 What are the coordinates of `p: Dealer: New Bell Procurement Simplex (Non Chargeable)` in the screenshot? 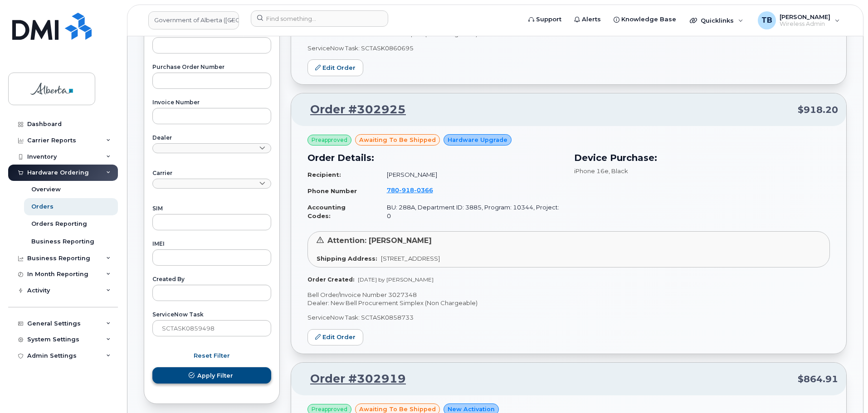 It's located at (569, 303).